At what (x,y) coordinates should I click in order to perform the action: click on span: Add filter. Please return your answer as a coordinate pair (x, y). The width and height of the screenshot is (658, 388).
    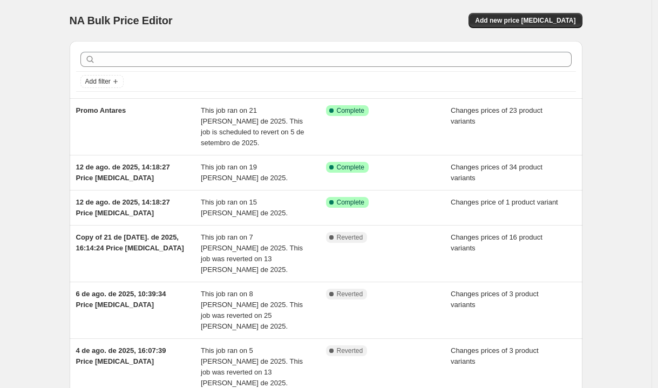
    Looking at the image, I should click on (98, 81).